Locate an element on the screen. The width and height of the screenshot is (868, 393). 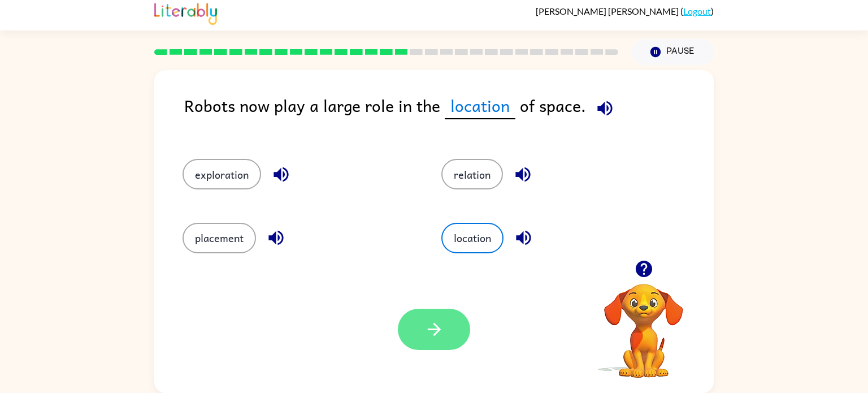
div: Robots now play a large role in the of space. is located at coordinates (449, 114).